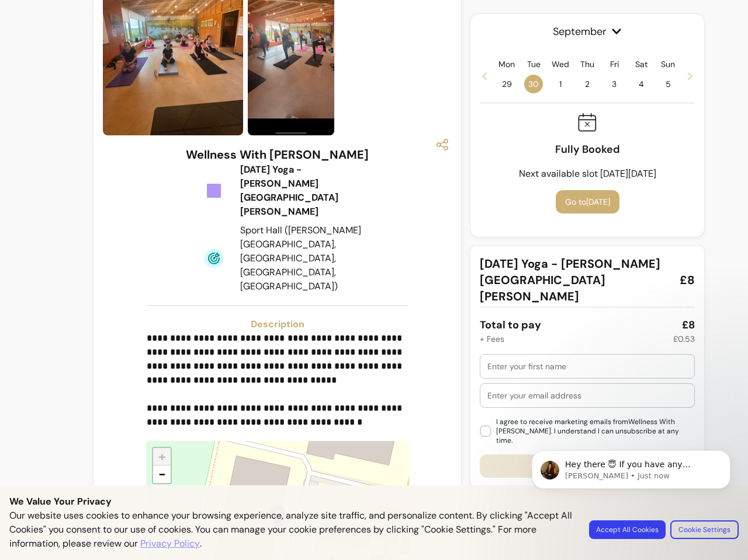 This screenshot has width=748, height=560. I want to click on a: Privacy Policy, so click(170, 544).